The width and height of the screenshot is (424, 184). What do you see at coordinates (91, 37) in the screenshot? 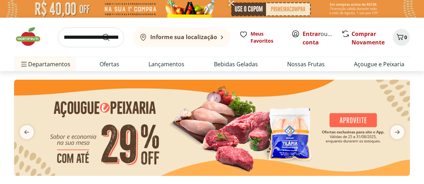
I see `input: search` at bounding box center [91, 37].